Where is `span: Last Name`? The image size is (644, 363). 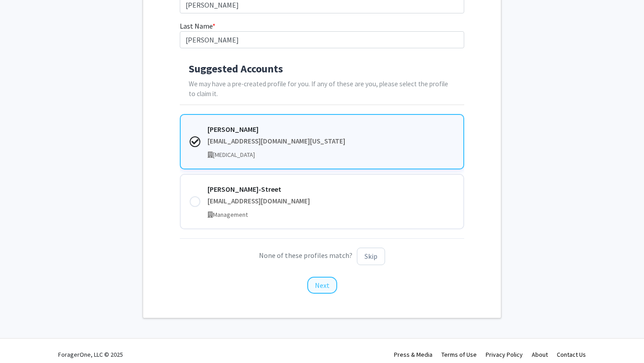
span: Last Name is located at coordinates (196, 26).